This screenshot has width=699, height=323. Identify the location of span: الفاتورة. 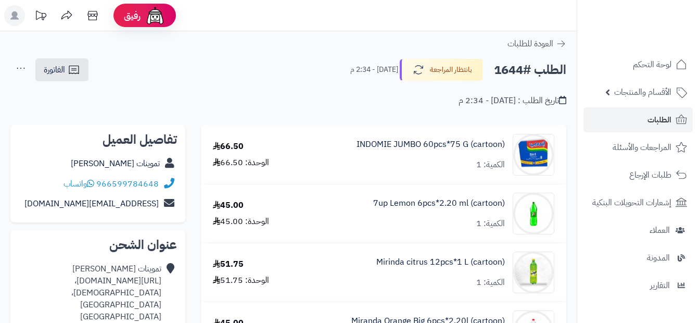
(54, 70).